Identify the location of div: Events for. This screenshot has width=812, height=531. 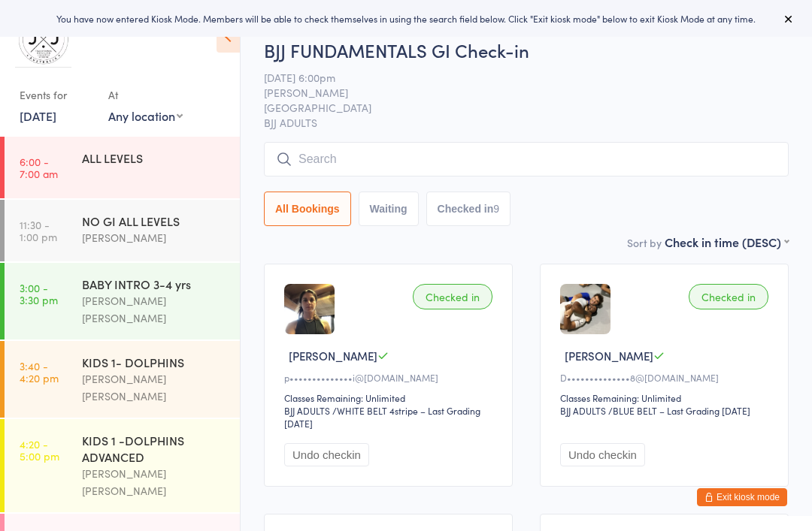
(56, 94).